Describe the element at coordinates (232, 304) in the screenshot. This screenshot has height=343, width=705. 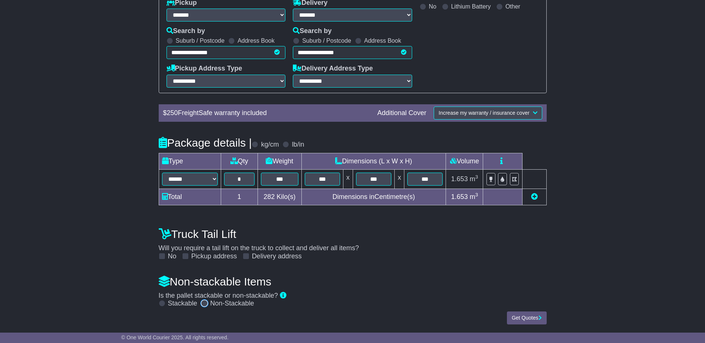
I see `label: Non-Stackable` at that location.